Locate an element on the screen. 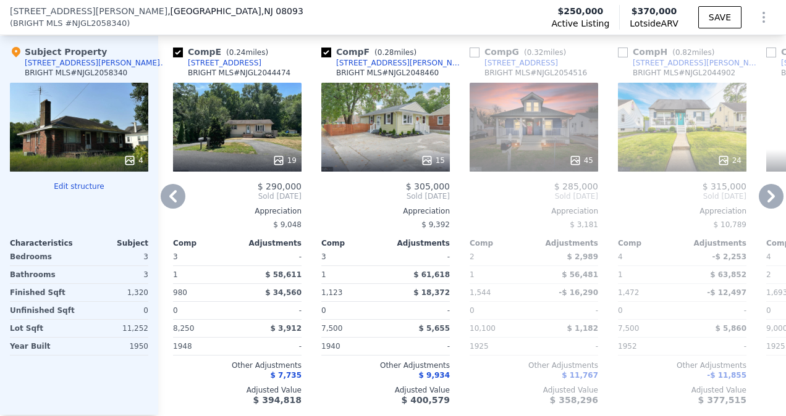  div: Comp E is located at coordinates (223, 52).